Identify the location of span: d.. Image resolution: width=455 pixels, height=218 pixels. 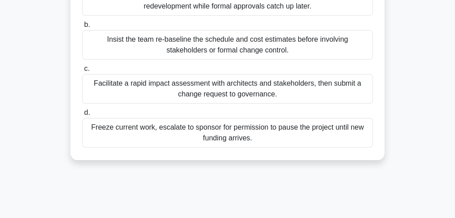
(87, 112).